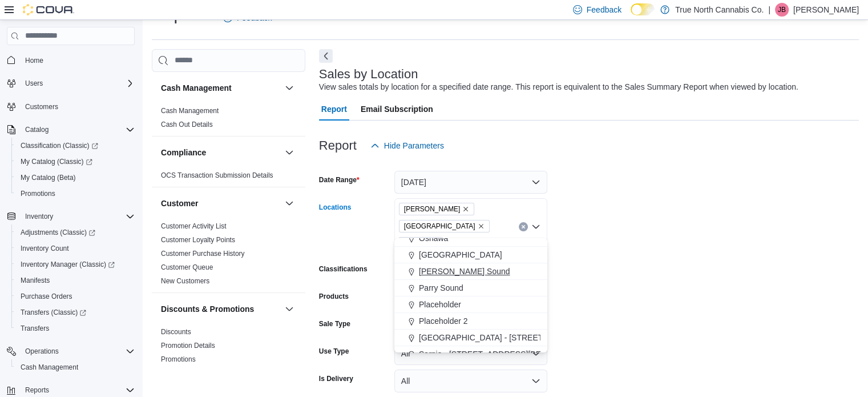 This screenshot has width=868, height=397. I want to click on span: Feedback, so click(604, 10).